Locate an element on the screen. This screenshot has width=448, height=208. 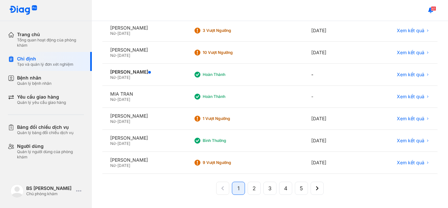
div: 9 Vượt ngưỡng is located at coordinates (229, 162).